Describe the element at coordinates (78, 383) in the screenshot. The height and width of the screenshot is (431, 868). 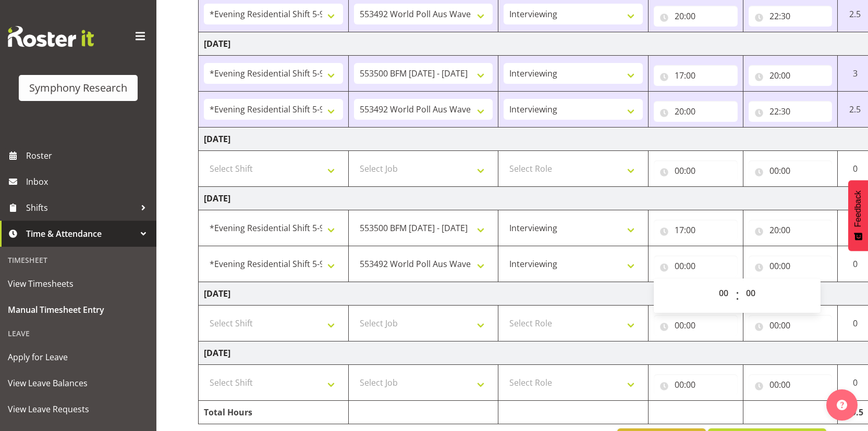
I see `span: View Leave Balances` at that location.